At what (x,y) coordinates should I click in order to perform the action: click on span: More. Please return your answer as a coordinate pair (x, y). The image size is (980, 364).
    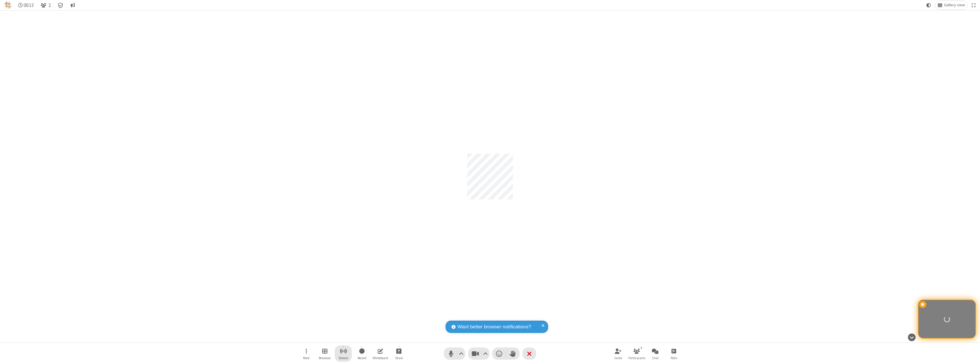
    Looking at the image, I should click on (306, 358).